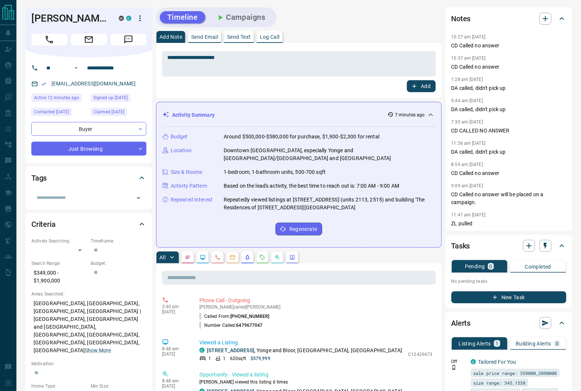 The image size is (581, 391). What do you see at coordinates (189, 186) in the screenshot?
I see `p: Activity Pattern` at bounding box center [189, 186].